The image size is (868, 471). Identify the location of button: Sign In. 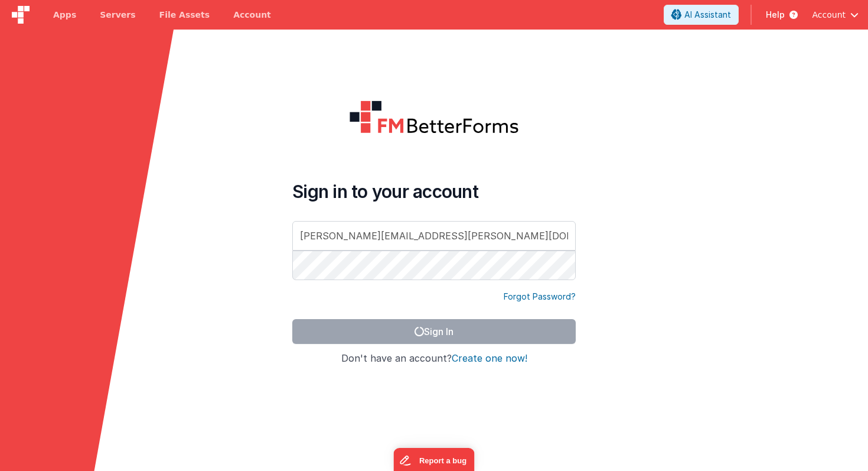
(434, 331).